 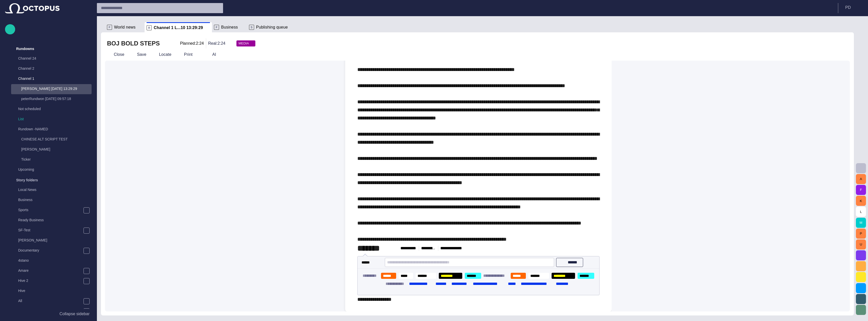 What do you see at coordinates (861, 223) in the screenshot?
I see `button: M` at bounding box center [861, 223].